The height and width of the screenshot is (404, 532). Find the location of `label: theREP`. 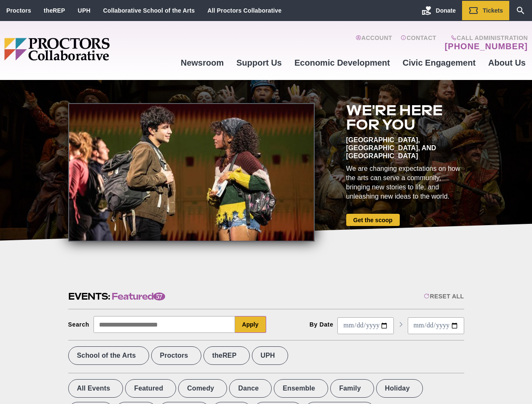

label: theREP is located at coordinates (227, 356).